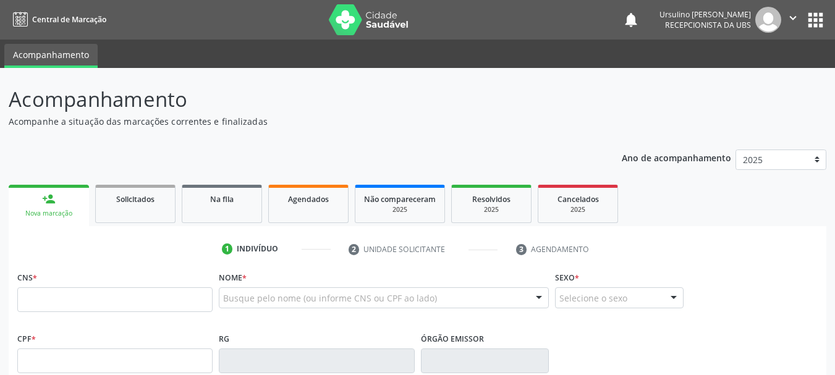 Image resolution: width=835 pixels, height=375 pixels. I want to click on p: Ano de acompanhamento, so click(676, 157).